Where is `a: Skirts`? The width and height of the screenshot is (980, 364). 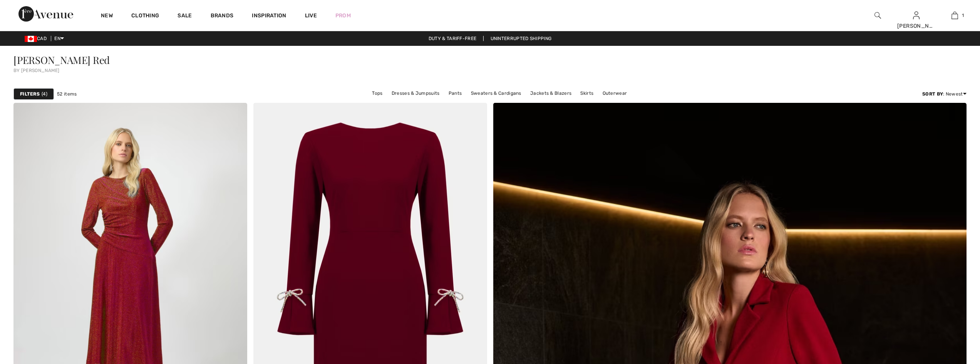 a: Skirts is located at coordinates (587, 93).